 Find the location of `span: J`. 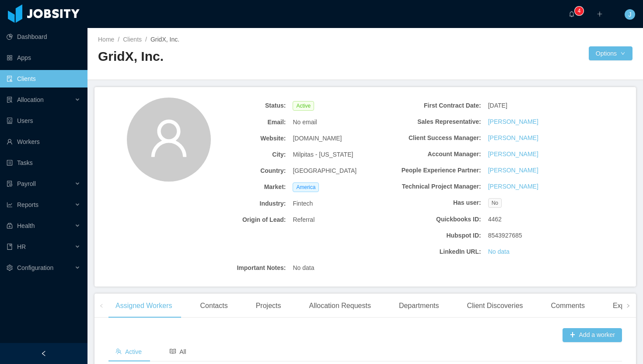

span: J is located at coordinates (630, 14).